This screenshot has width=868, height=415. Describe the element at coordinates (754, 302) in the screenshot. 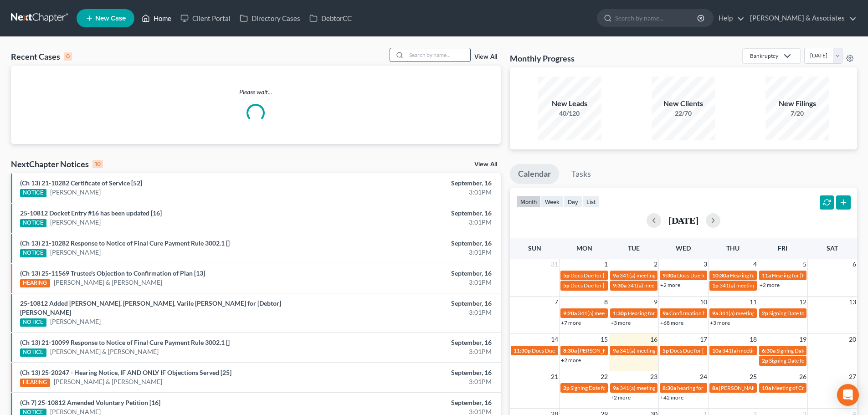

I see `span: 11` at that location.